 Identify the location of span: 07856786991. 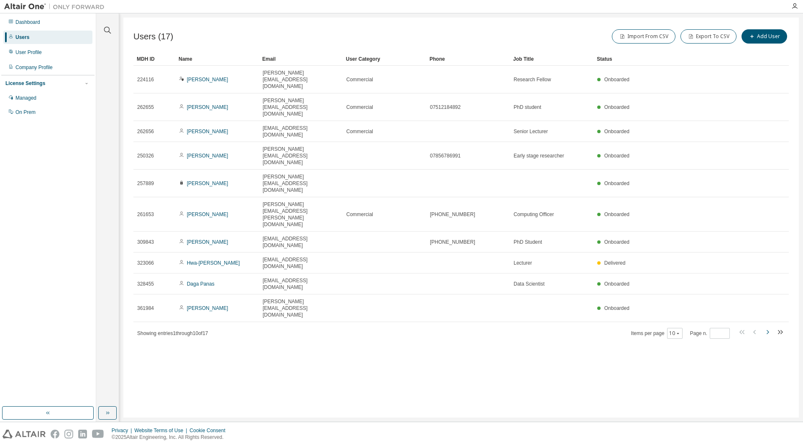
(445, 156).